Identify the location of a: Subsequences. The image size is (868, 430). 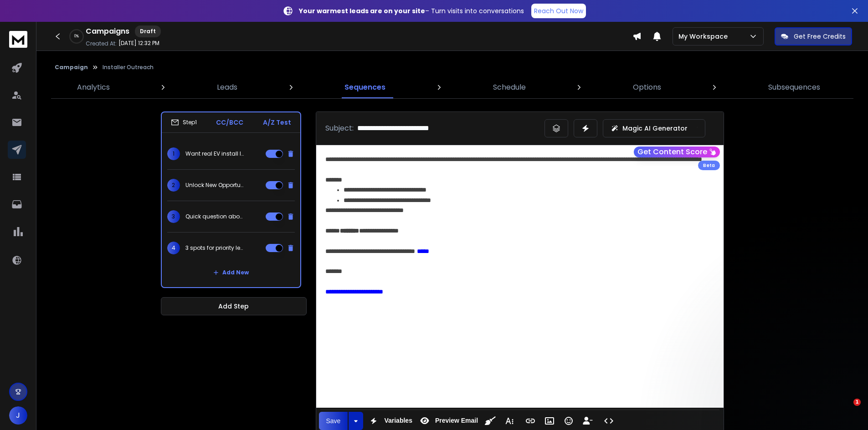
(795, 87).